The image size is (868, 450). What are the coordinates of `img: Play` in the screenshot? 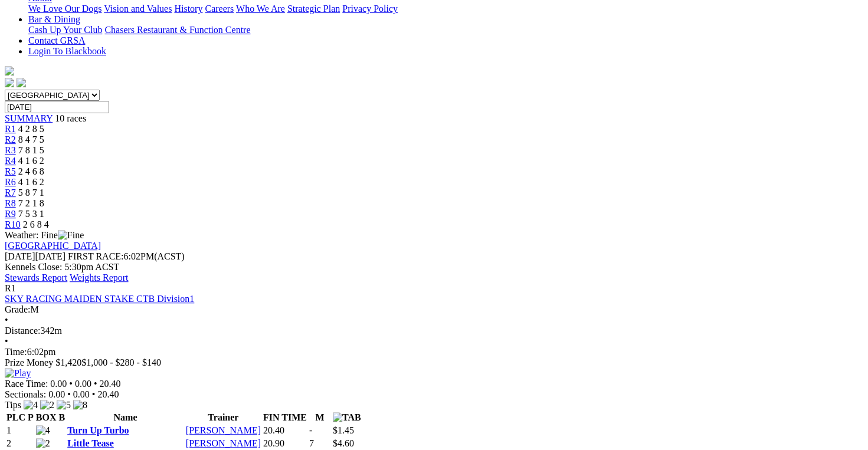 It's located at (18, 373).